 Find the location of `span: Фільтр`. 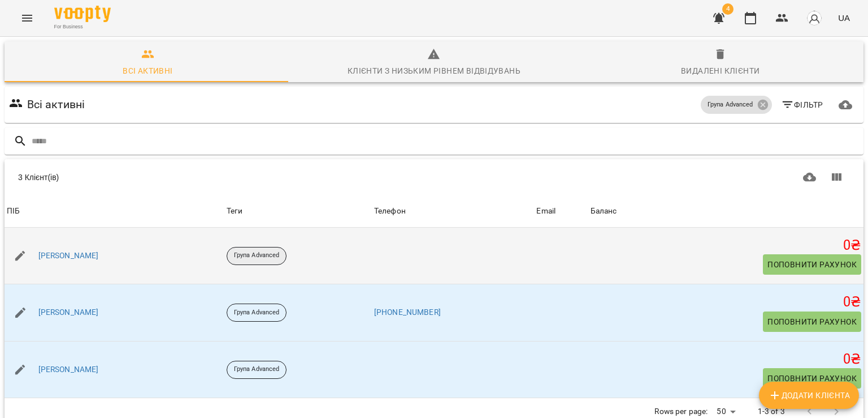

span: Фільтр is located at coordinates (802, 105).